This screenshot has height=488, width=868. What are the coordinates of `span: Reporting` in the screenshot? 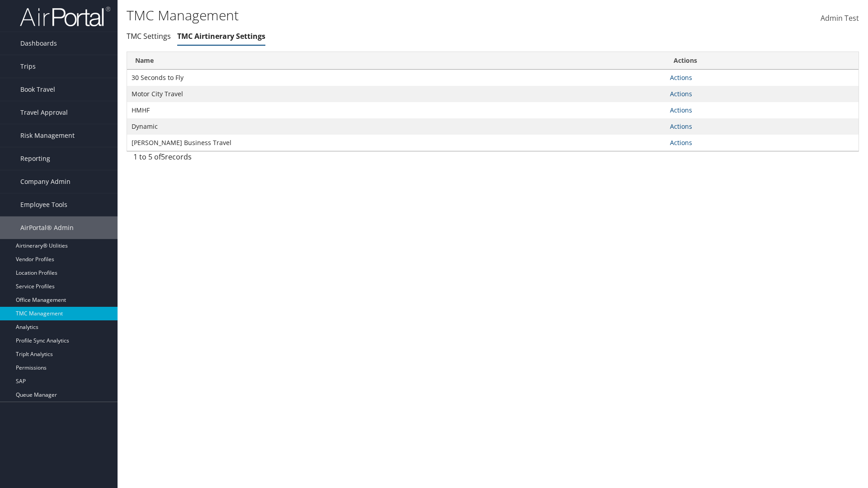 It's located at (36, 159).